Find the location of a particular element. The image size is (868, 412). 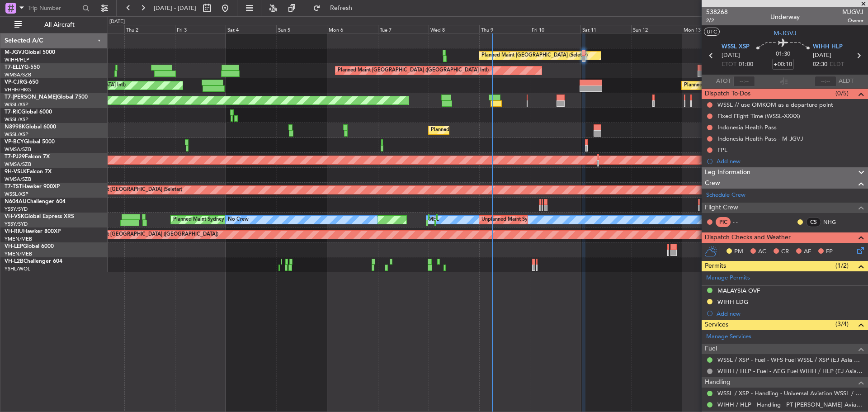

a: WIHH/HLP is located at coordinates (17, 59).